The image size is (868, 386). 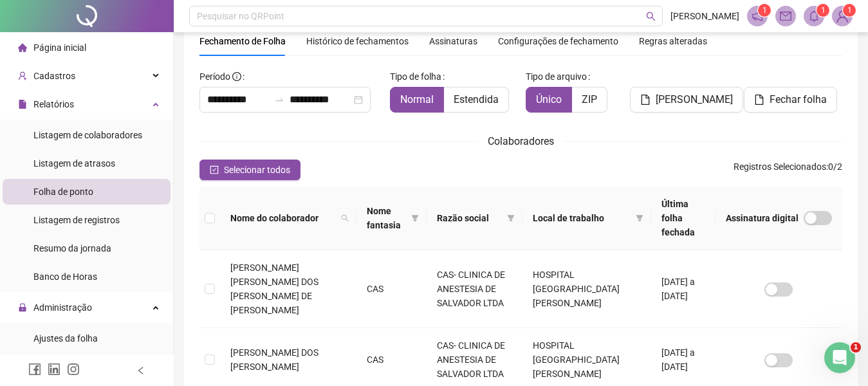 I want to click on span: to, so click(x=279, y=100).